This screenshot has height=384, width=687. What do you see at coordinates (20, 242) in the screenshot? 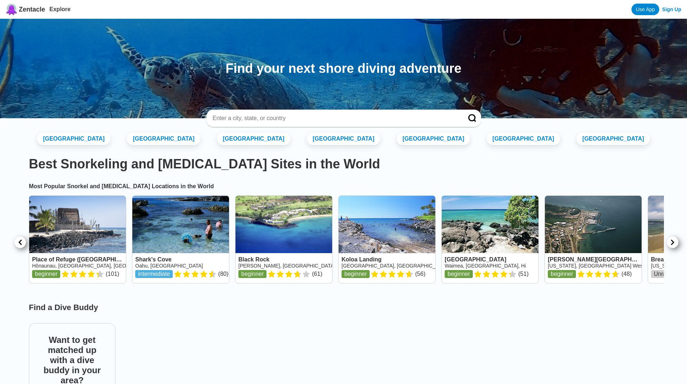
I see `img: left caret` at bounding box center [20, 242].